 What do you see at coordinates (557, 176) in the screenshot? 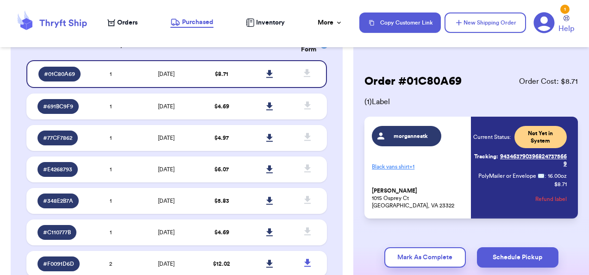
I see `span: 16.00 oz` at bounding box center [557, 176].